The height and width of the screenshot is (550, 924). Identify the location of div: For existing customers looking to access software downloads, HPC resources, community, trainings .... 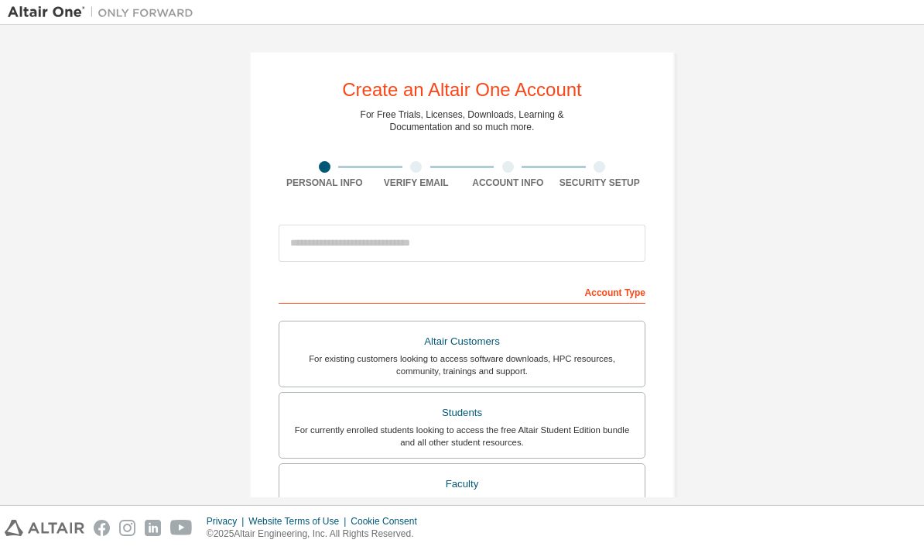
(462, 365).